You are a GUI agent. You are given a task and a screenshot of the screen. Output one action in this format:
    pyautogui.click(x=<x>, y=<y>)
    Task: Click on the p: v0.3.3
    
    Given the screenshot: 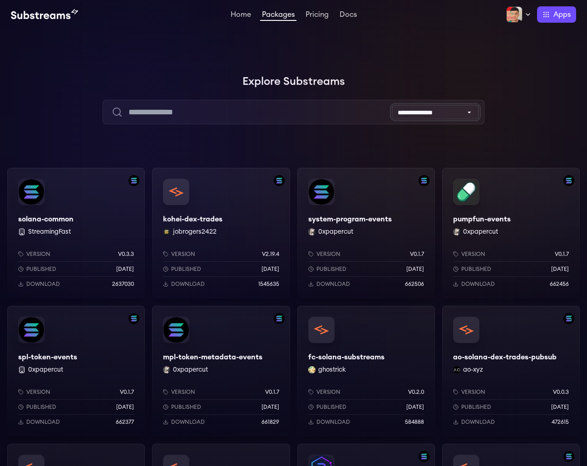 What is the action you would take?
    pyautogui.click(x=126, y=254)
    